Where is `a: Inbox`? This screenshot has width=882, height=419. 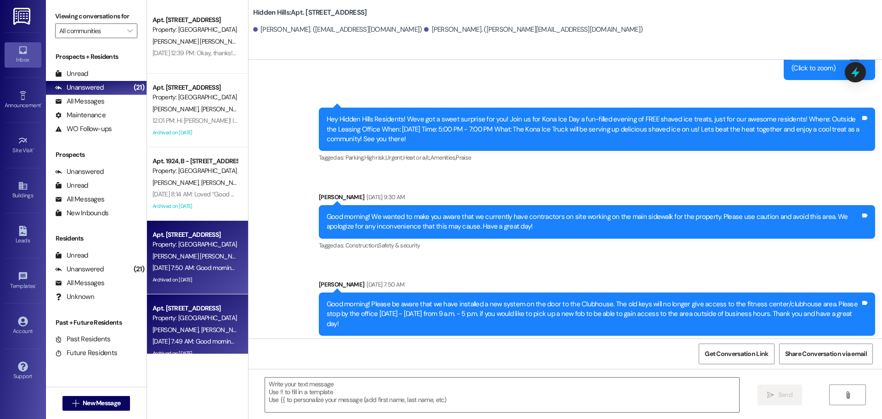
a: Inbox is located at coordinates (23, 55).